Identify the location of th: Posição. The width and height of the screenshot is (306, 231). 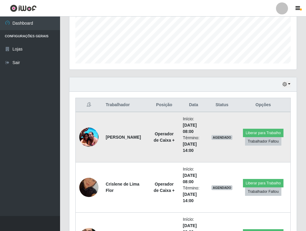
(164, 105).